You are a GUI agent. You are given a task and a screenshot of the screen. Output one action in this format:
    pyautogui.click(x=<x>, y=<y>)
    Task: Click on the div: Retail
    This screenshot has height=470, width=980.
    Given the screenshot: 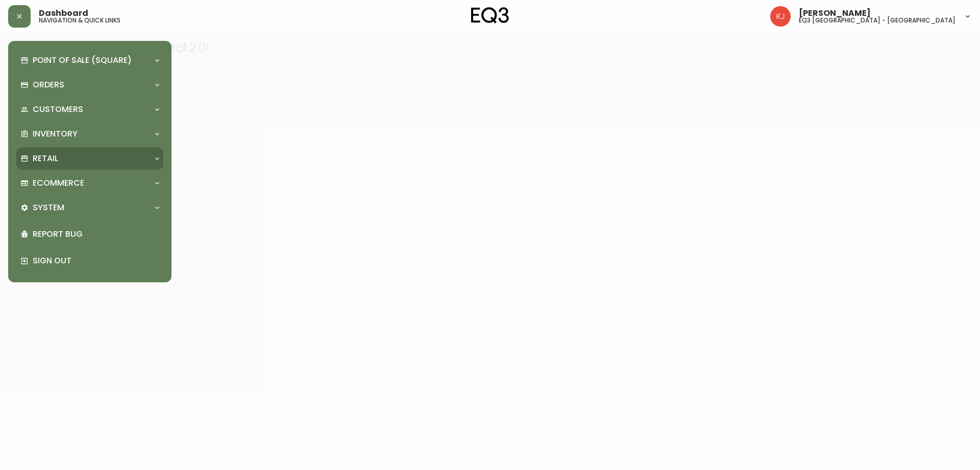 What is the action you would take?
    pyautogui.click(x=90, y=158)
    